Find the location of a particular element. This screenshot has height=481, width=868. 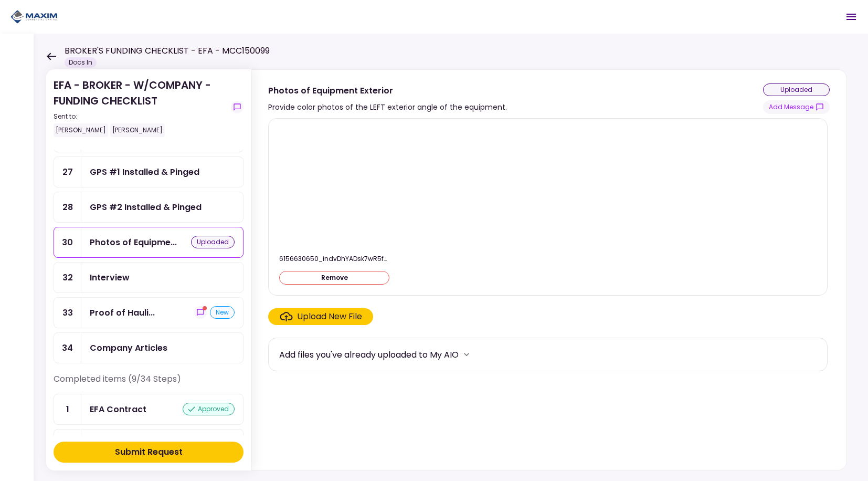

a: 1EFA Contractapproved is located at coordinates (148, 409).